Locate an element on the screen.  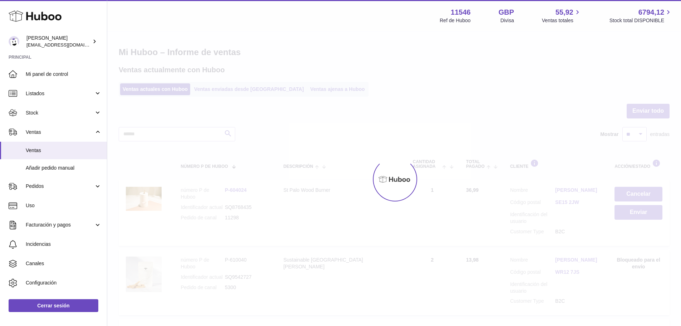
span: Facturación y pagos is located at coordinates (60, 225).